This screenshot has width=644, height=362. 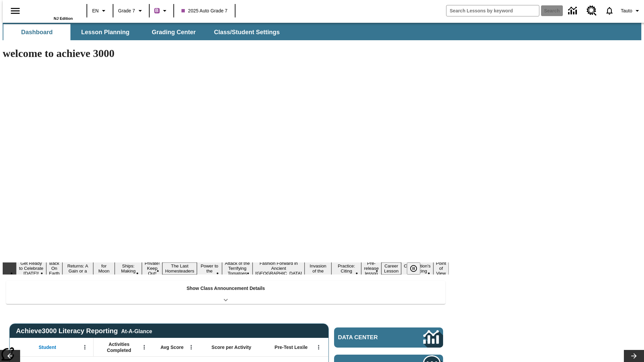 What do you see at coordinates (318, 269) in the screenshot?
I see `button: Slide 11 The Invasion of the Free CD` at bounding box center [318, 269].